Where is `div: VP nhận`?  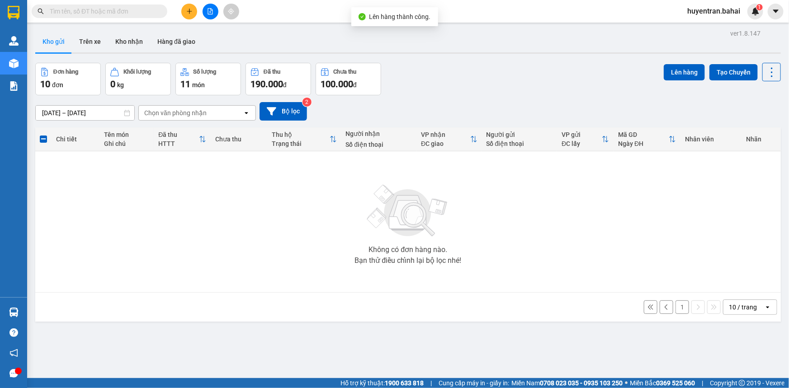
div: VP nhận is located at coordinates (445, 135).